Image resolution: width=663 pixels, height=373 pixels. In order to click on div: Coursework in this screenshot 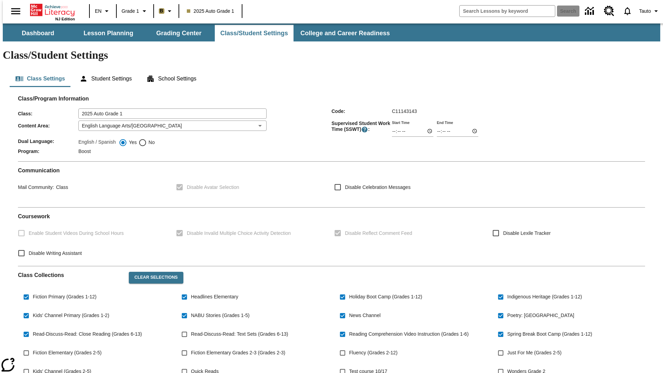, I will do `click(331, 236)`.